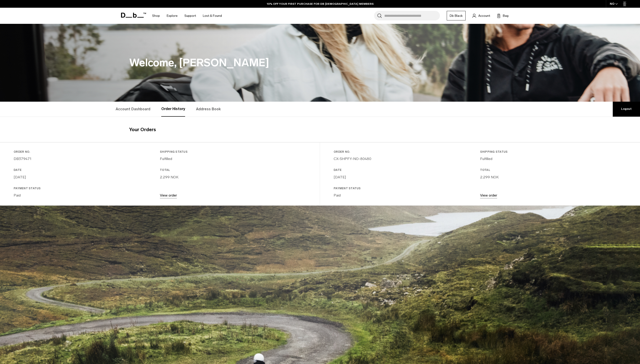 The height and width of the screenshot is (364, 640). I want to click on a: Lost & Found, so click(212, 16).